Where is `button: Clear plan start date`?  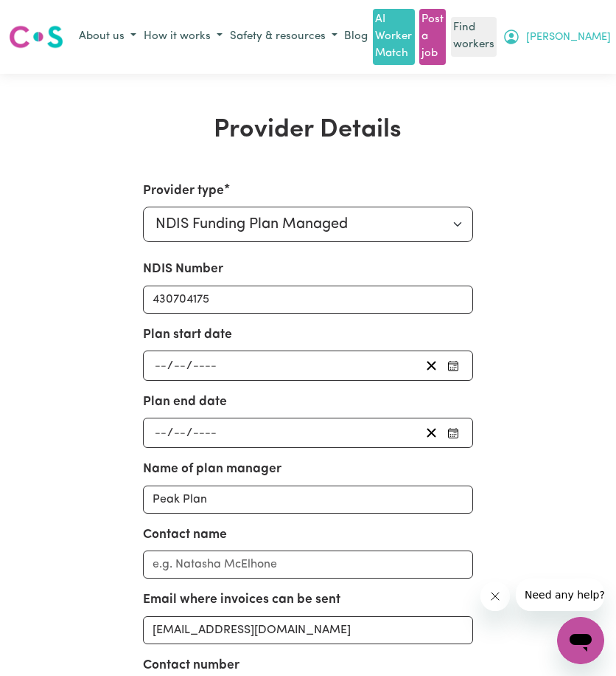 button: Clear plan start date is located at coordinates (432, 365).